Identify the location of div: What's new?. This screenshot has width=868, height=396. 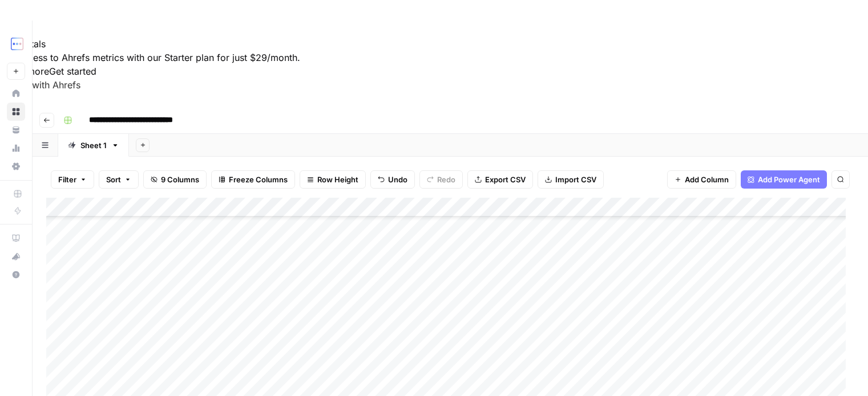
(16, 257).